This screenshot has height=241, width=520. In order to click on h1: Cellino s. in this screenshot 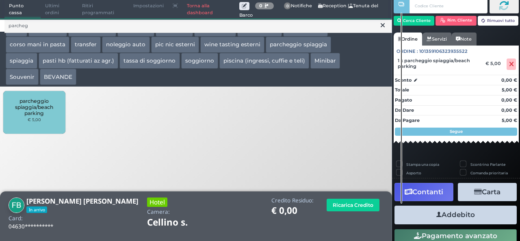, I will do `click(179, 222)`.